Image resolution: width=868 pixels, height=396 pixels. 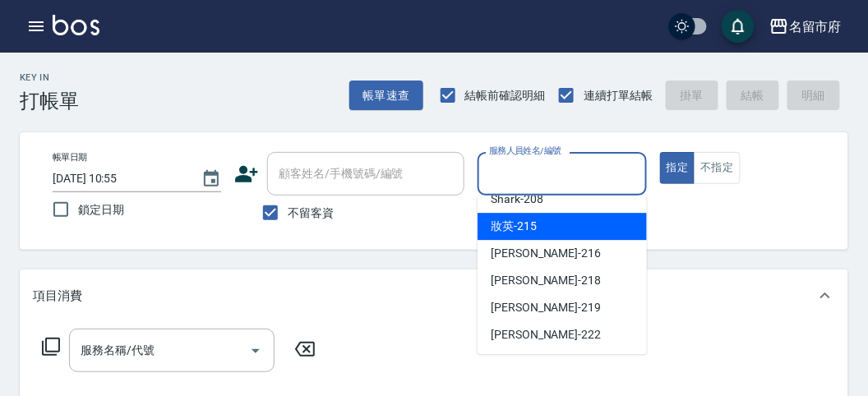 I want to click on button: 帳單速查, so click(x=387, y=96).